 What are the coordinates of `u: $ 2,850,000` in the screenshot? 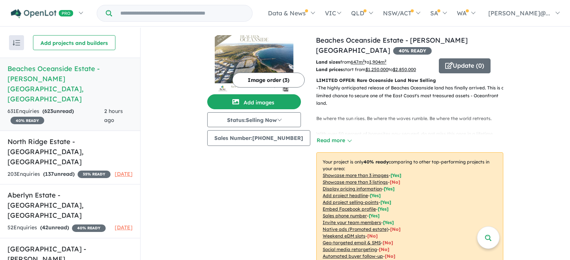 It's located at (404, 69).